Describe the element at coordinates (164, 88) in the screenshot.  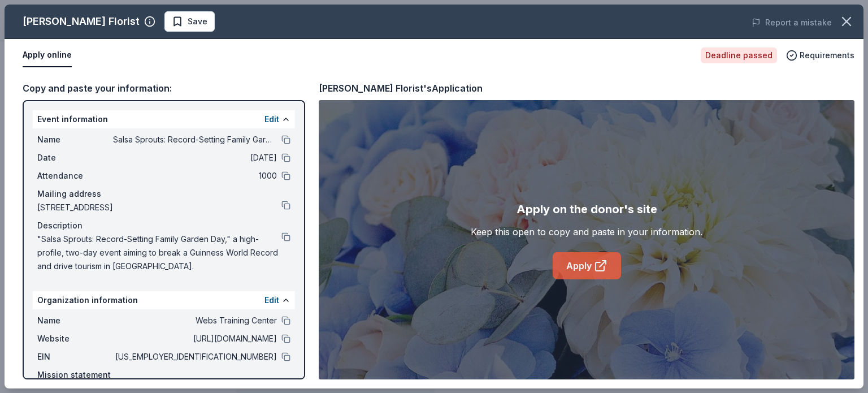
I see `div: Copy and paste your information:` at that location.